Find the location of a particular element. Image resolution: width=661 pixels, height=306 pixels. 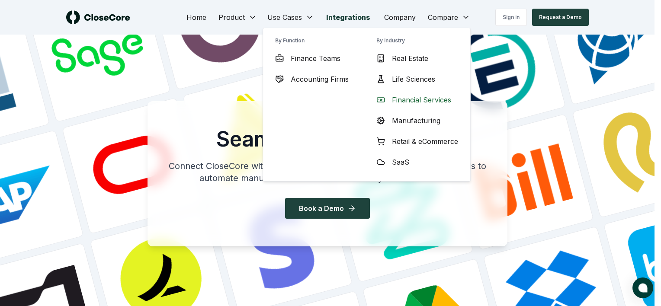

a: Finance Teams is located at coordinates (312, 58).